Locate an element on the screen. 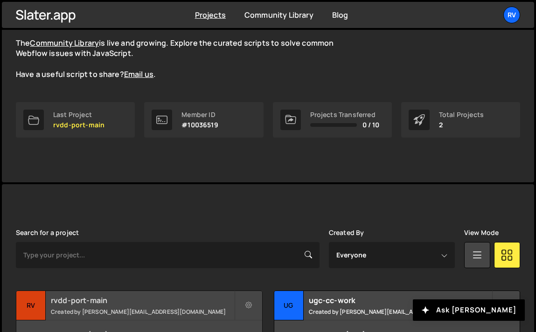 The height and width of the screenshot is (332, 536). label: Created By is located at coordinates (347, 233).